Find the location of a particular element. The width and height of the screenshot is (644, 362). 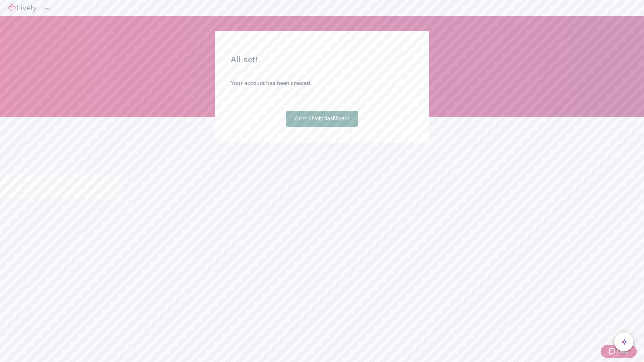

button: chat is located at coordinates (624, 342).